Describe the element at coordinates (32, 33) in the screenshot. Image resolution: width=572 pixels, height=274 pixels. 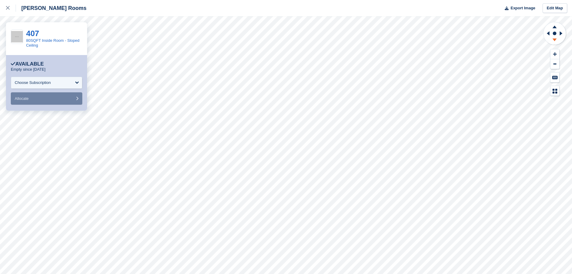
I see `a: 407` at that location.